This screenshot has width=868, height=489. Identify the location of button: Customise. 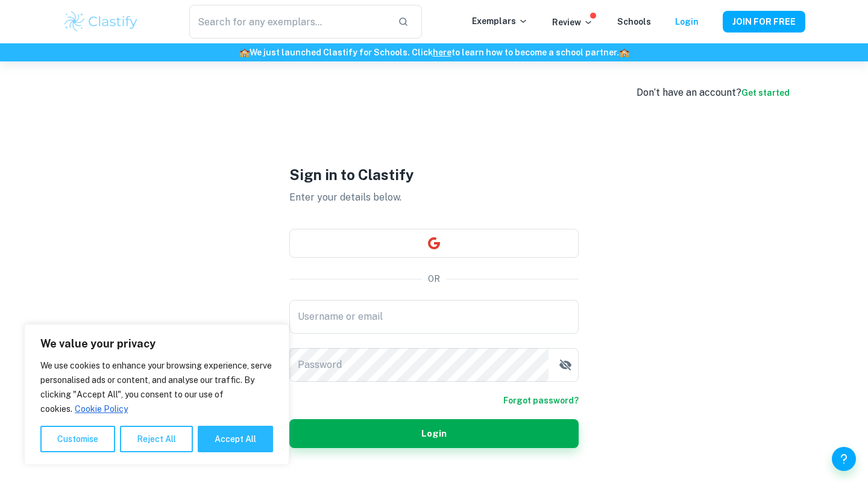
(78, 439).